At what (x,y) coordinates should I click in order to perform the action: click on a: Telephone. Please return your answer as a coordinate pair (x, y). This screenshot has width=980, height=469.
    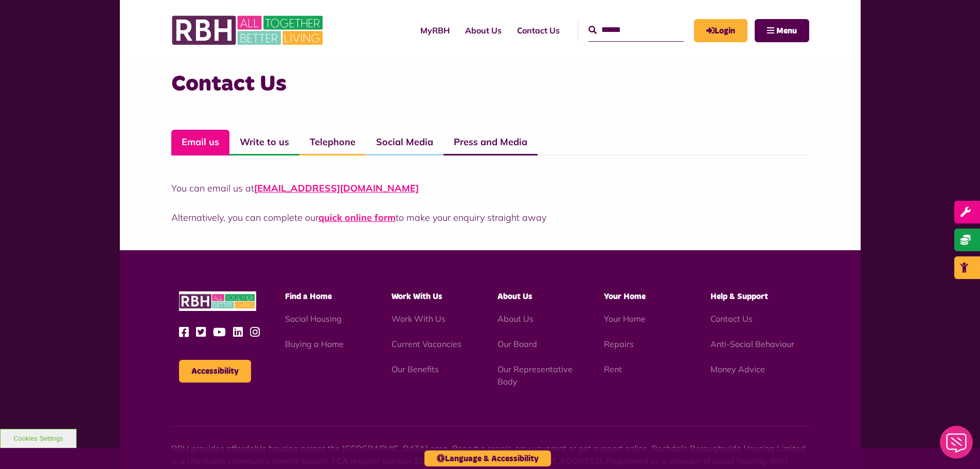
    Looking at the image, I should click on (333, 142).